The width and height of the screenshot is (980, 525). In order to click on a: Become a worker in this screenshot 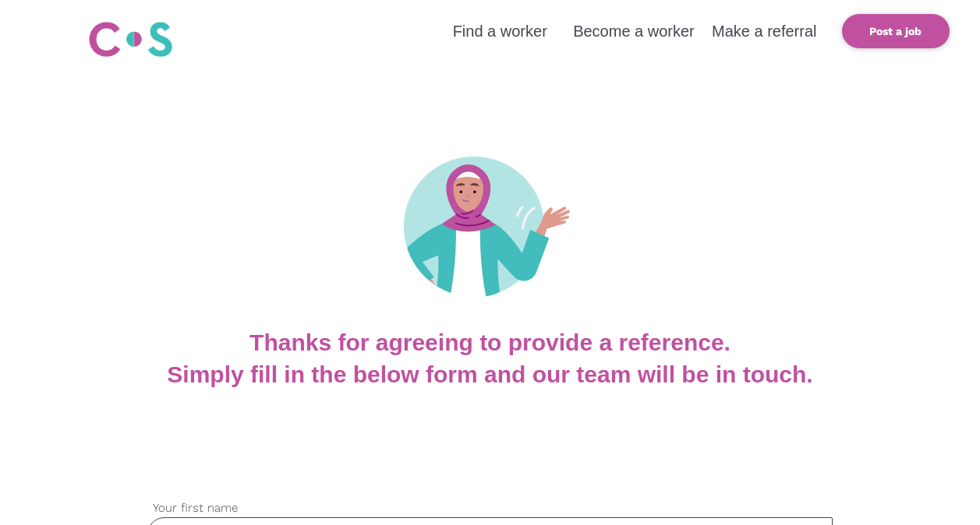, I will do `click(634, 31)`.